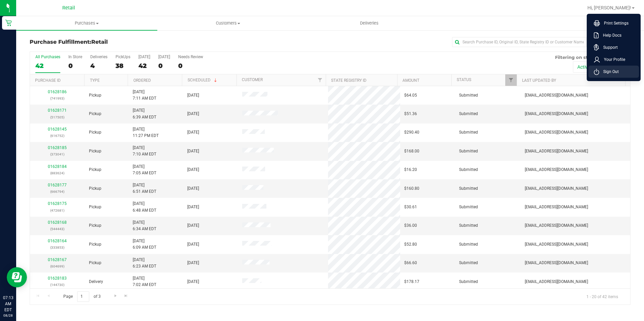  Describe the element at coordinates (99, 42) in the screenshot. I see `span: Retail` at that location.